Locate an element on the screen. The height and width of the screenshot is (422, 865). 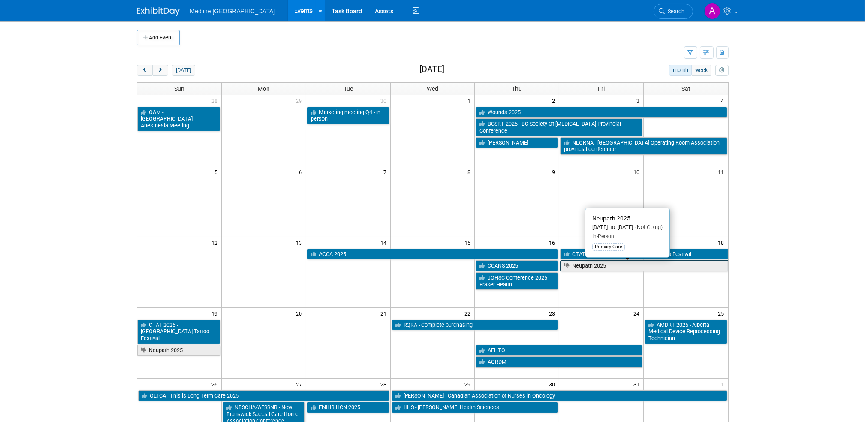
i: Personalize Calendar is located at coordinates (722, 70).